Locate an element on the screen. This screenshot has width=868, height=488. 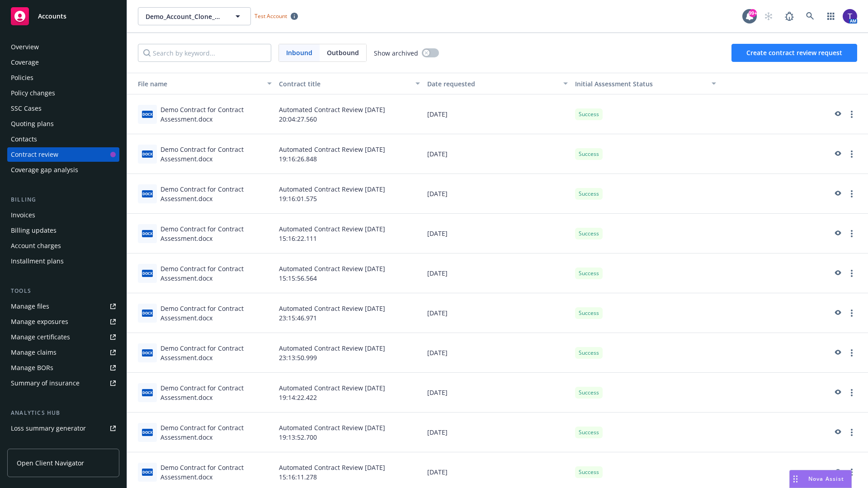
div: Manage exposures is located at coordinates (39, 322).